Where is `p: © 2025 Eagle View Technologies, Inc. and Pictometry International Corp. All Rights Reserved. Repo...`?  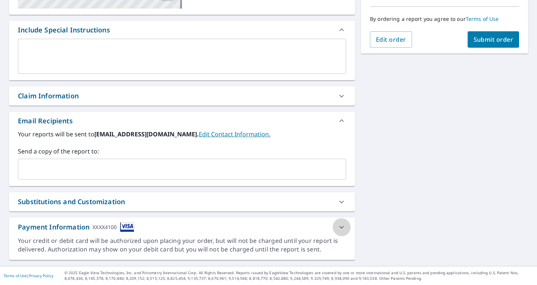 p: © 2025 Eagle View Technologies, Inc. and Pictometry International Corp. All Rights Reserved. Repo... is located at coordinates (298, 276).